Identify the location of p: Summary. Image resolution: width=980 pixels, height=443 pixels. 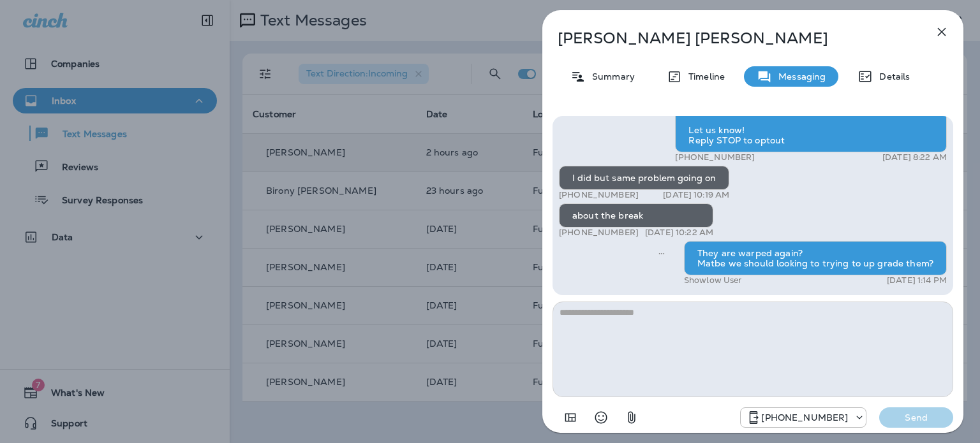
(610, 77).